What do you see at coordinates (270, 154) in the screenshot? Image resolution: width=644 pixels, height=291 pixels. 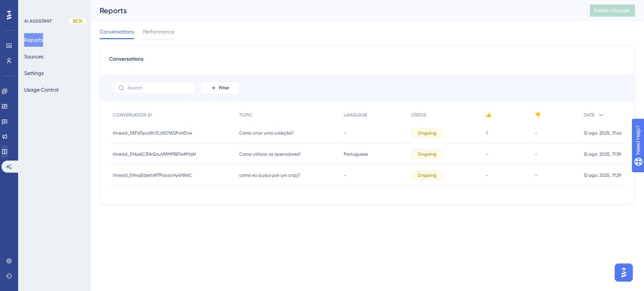 I see `span: Como utilizar os operadores?` at bounding box center [270, 154].